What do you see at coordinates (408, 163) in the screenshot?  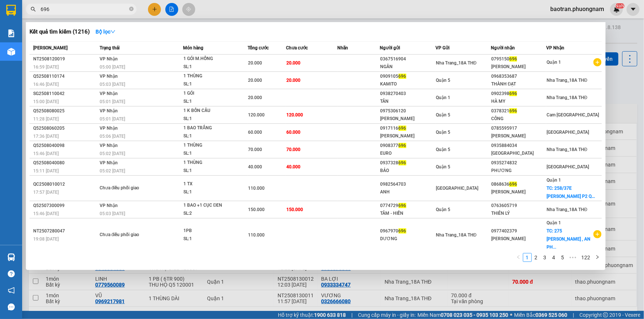 I see `div: 0937328` at bounding box center [408, 163].